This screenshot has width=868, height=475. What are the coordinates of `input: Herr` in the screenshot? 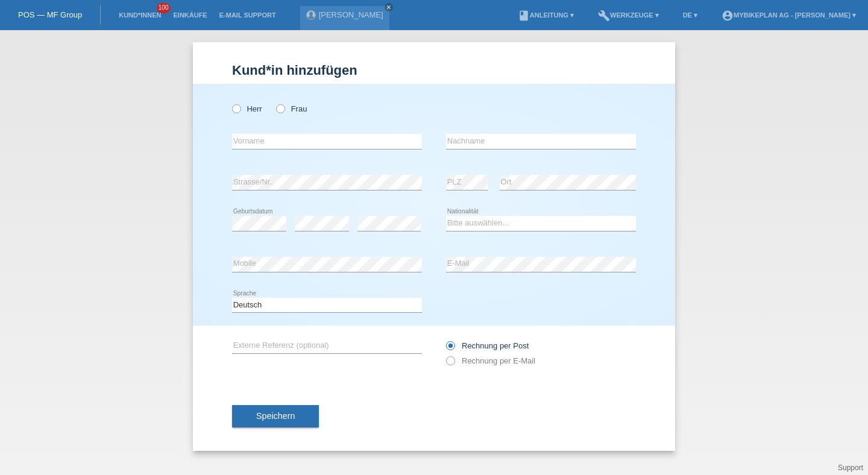 It's located at (236, 108).